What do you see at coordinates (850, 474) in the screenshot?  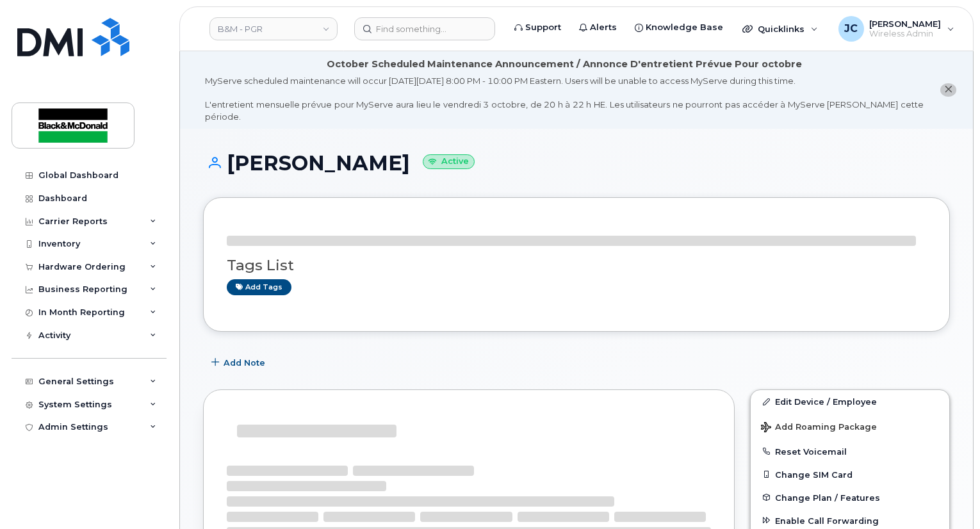 I see `button: Change SIM Card` at bounding box center [850, 474].